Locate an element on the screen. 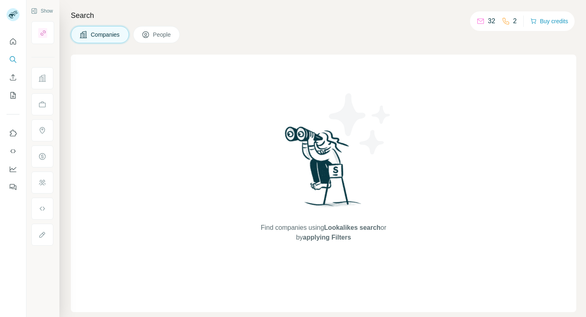 This screenshot has height=317, width=586. h4: Search is located at coordinates (324, 15).